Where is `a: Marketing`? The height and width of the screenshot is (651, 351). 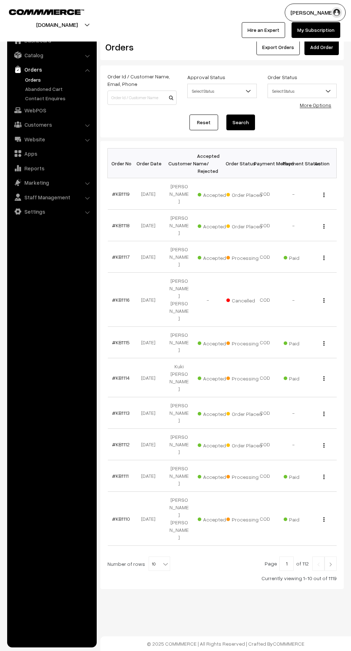
a: Marketing is located at coordinates (52, 182).